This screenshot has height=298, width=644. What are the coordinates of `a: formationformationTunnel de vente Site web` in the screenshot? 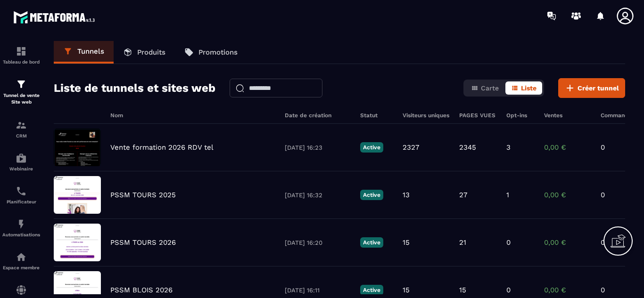 It's located at (21, 92).